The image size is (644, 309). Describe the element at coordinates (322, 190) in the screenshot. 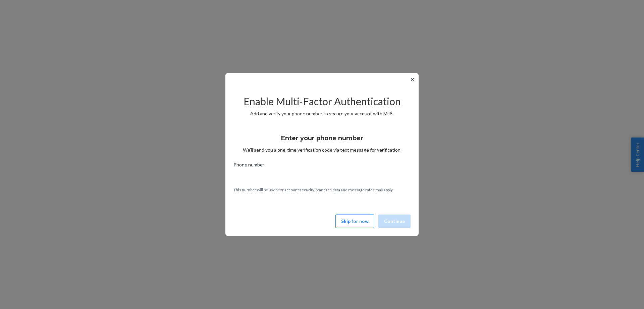

I see `p: This number will be used for account security. Standard data and message rates may apply.` at that location.